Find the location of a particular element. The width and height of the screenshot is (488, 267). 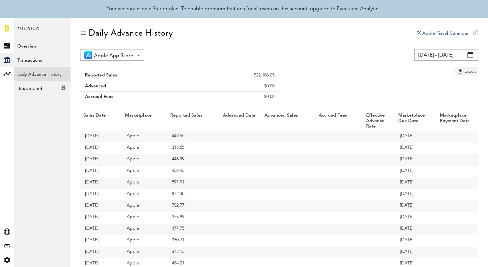

th: Marketplace Due Date is located at coordinates (416, 121).